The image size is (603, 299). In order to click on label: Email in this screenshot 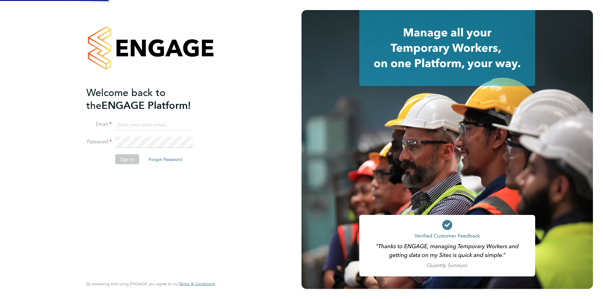, I will do `click(99, 124)`.